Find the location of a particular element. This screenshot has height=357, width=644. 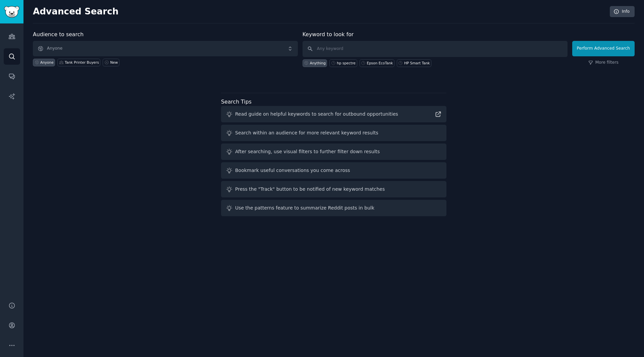

button: Perform Advanced Search is located at coordinates (603, 48).